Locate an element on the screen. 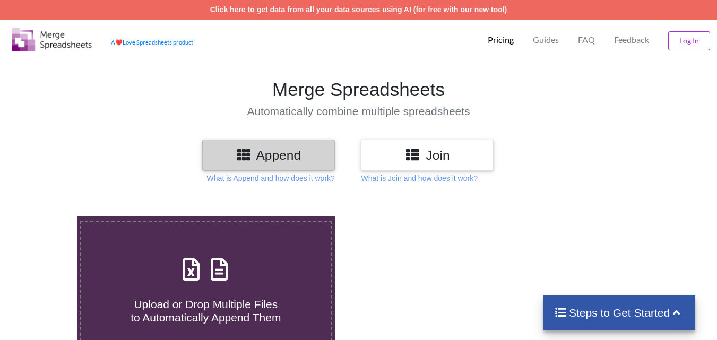  h3: Join is located at coordinates (427, 155).